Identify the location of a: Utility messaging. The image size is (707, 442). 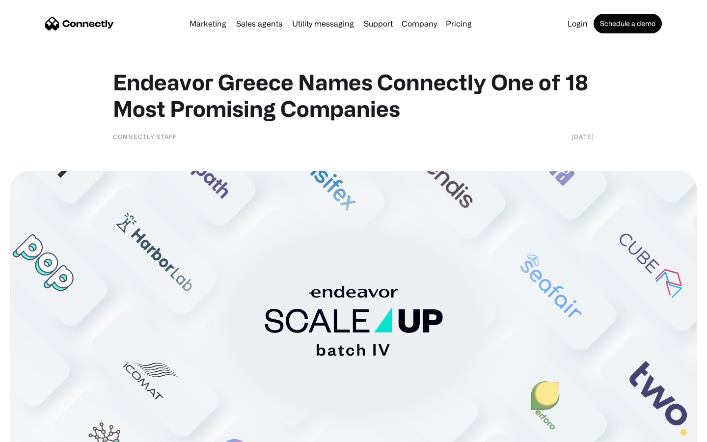
(323, 24).